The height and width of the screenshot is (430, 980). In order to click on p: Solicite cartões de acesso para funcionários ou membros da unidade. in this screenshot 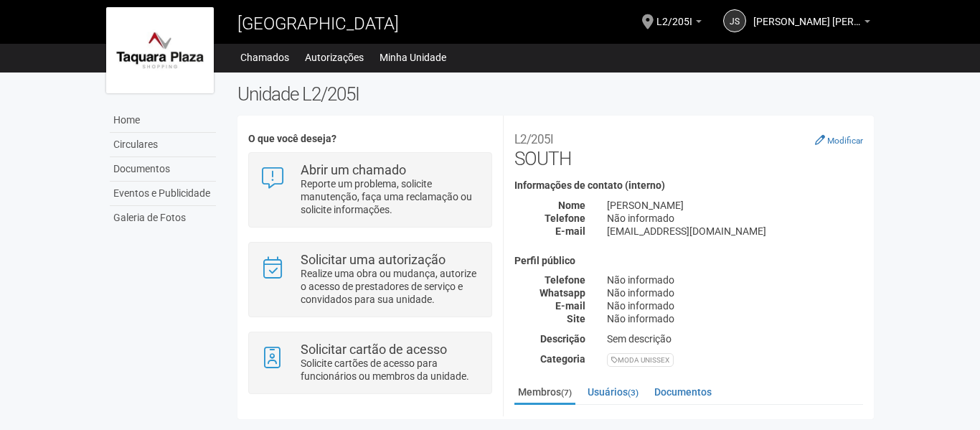, I will do `click(390, 370)`.